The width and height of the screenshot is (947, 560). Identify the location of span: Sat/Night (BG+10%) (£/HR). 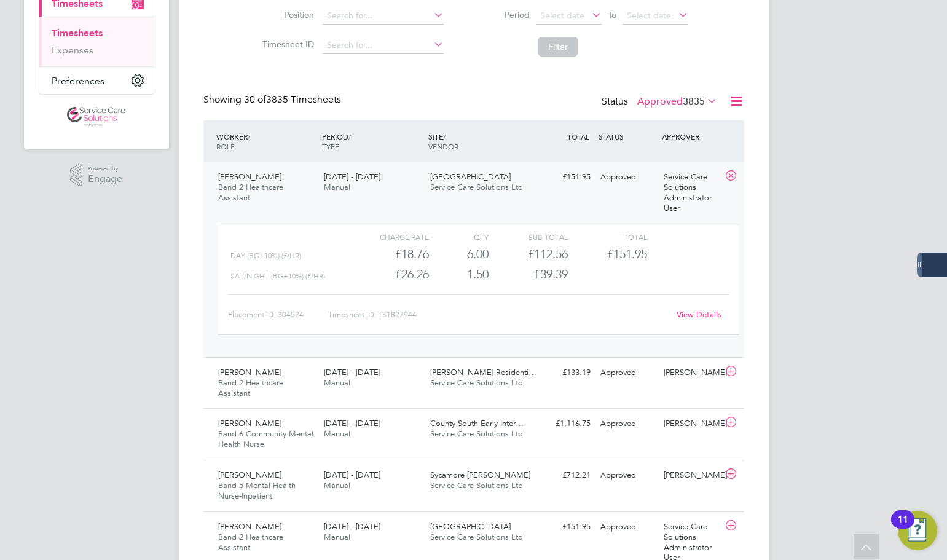
(278, 276).